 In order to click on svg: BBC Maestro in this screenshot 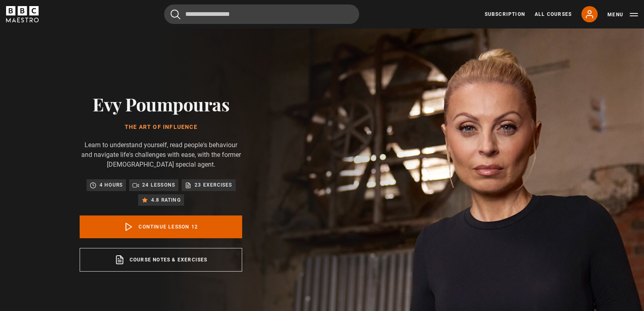, I will do `click(22, 14)`.